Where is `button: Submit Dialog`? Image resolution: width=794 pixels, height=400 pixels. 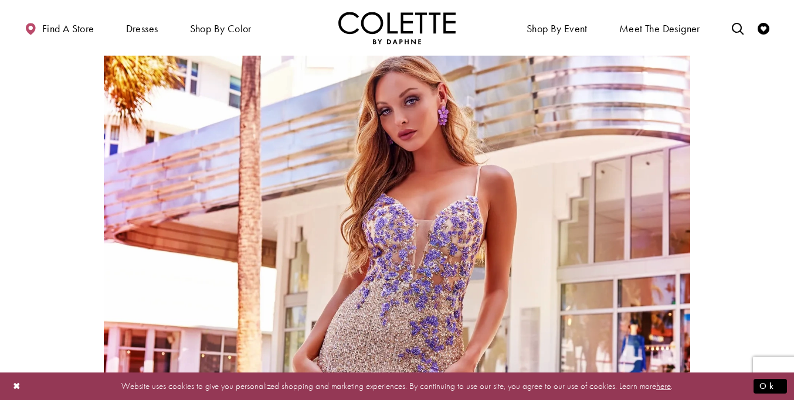 button: Submit Dialog is located at coordinates (770, 386).